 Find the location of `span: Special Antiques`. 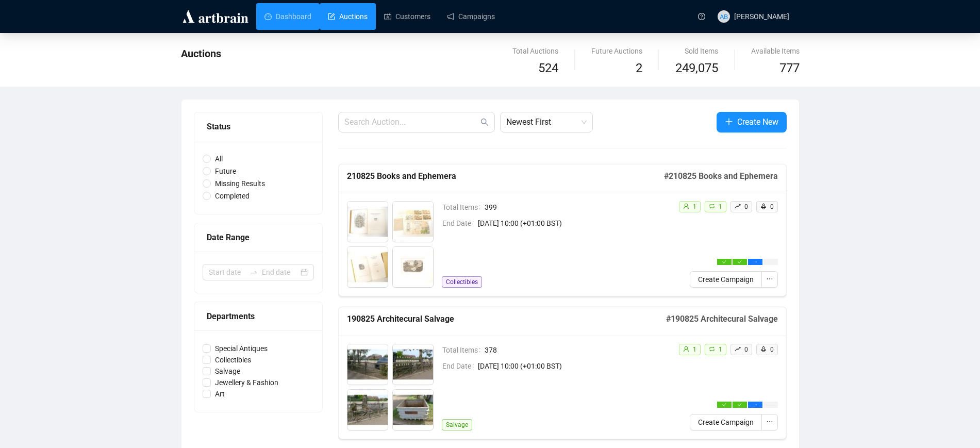

span: Special Antiques is located at coordinates (241, 348).